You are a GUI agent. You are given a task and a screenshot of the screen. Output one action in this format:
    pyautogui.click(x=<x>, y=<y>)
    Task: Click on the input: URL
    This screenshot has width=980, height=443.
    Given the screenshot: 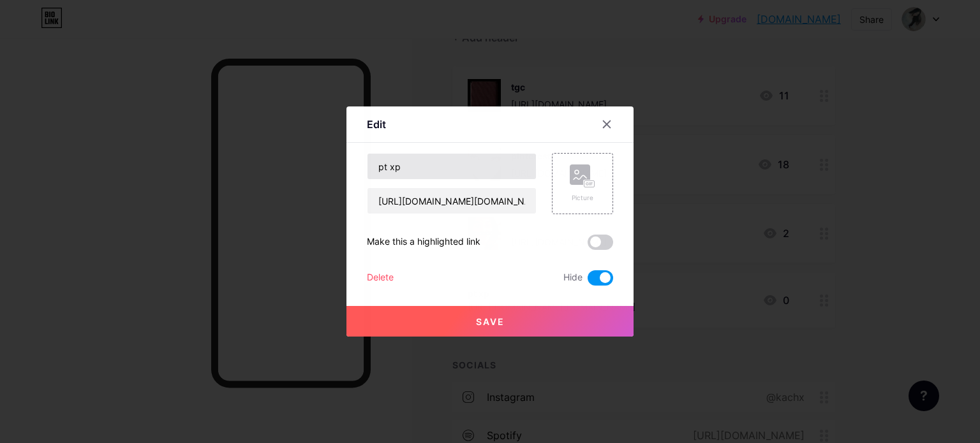 What is the action you would take?
    pyautogui.click(x=452, y=201)
    